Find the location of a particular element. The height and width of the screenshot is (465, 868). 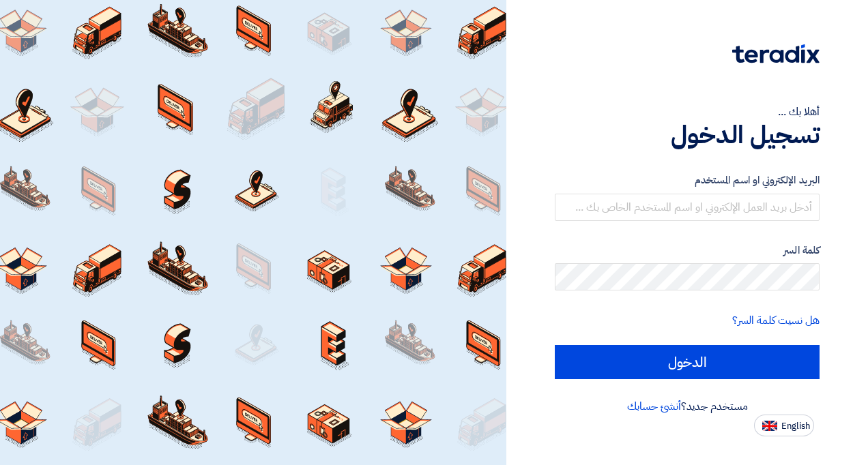

button: English is located at coordinates (784, 425).